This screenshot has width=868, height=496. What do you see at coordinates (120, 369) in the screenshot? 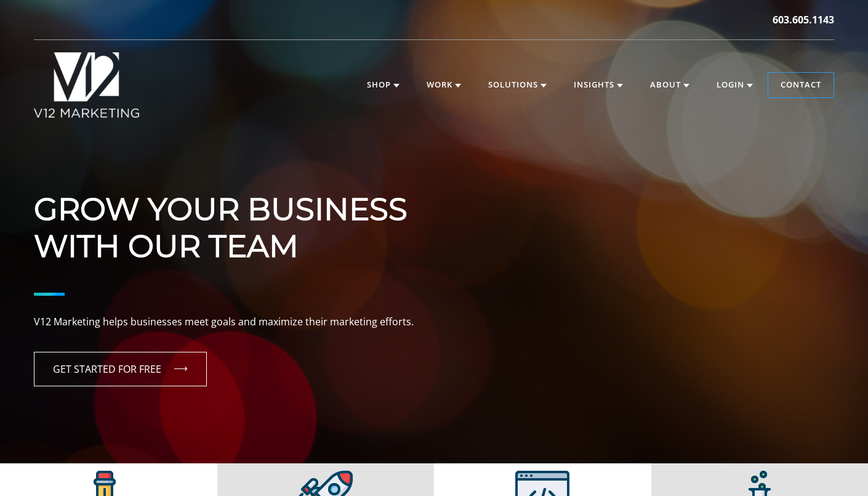
I see `a: GET STARTED FOR FREE` at bounding box center [120, 369].